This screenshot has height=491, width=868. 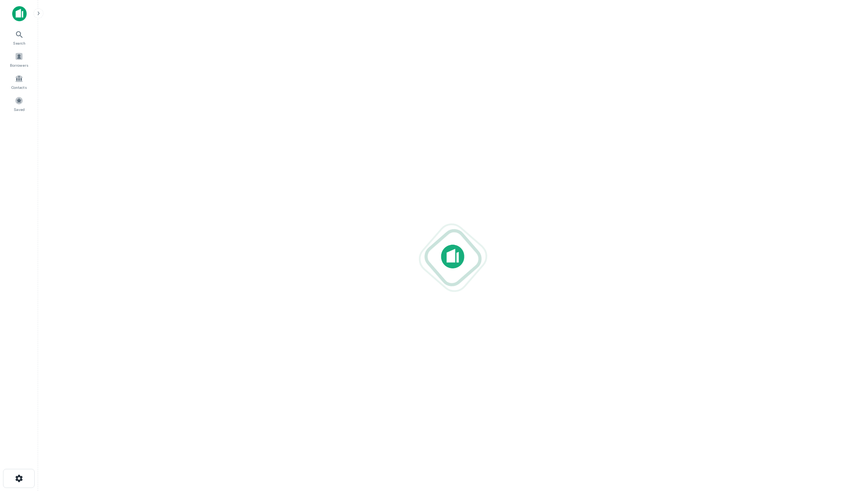 I want to click on div: Chat Widget, so click(x=849, y=448).